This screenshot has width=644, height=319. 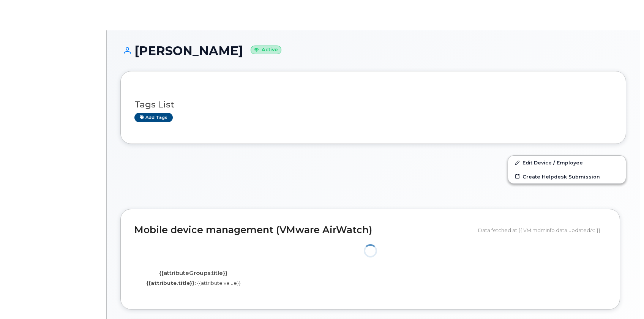 What do you see at coordinates (193, 273) in the screenshot?
I see `h4: {{attributeGroups.title}}` at bounding box center [193, 273].